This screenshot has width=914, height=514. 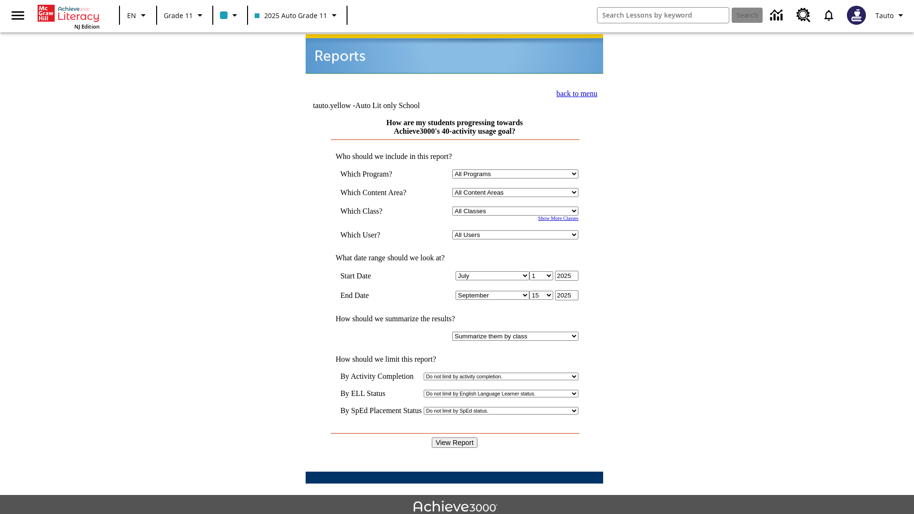 What do you see at coordinates (380, 211) in the screenshot?
I see `td: Which Class?` at bounding box center [380, 211].